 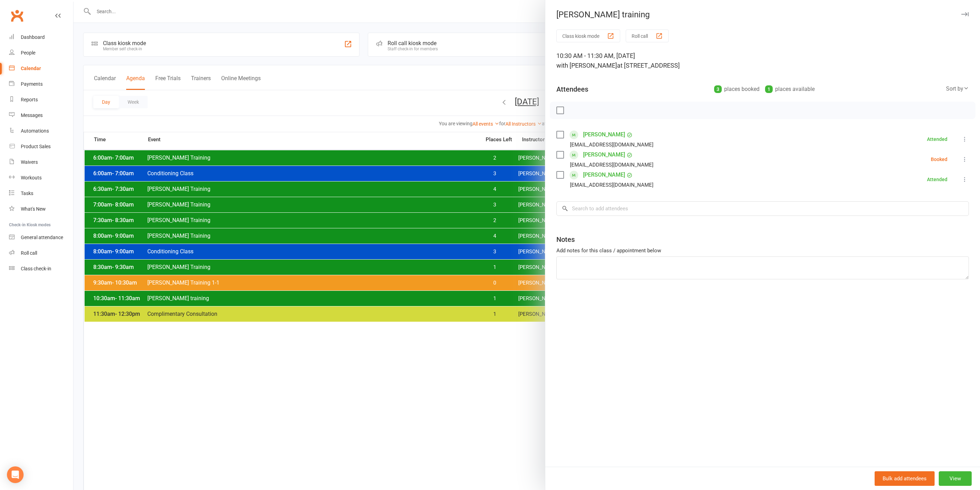 I want to click on a: Dashboard, so click(x=41, y=37).